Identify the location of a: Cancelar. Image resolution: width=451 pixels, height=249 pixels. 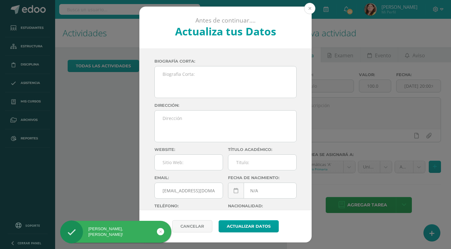
(192, 226).